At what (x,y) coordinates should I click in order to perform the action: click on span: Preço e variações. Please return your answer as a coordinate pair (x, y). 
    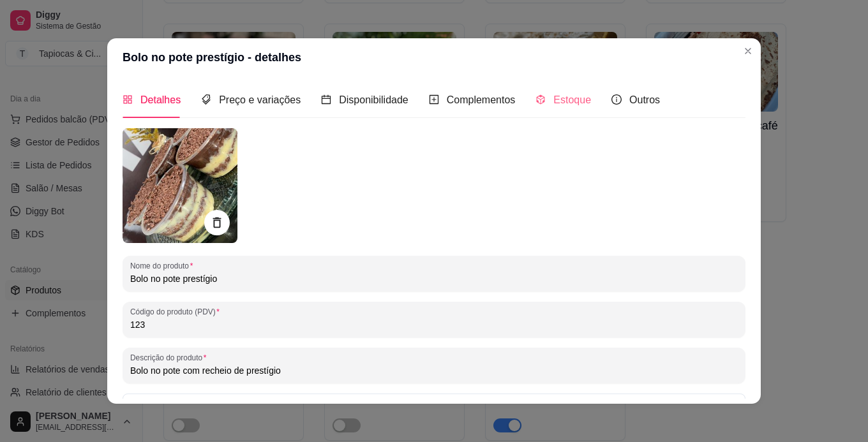
    Looking at the image, I should click on (260, 100).